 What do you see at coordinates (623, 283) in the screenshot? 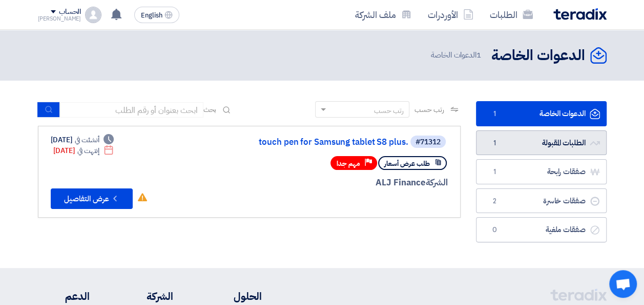
I see `div: Open chat` at bounding box center [623, 283].